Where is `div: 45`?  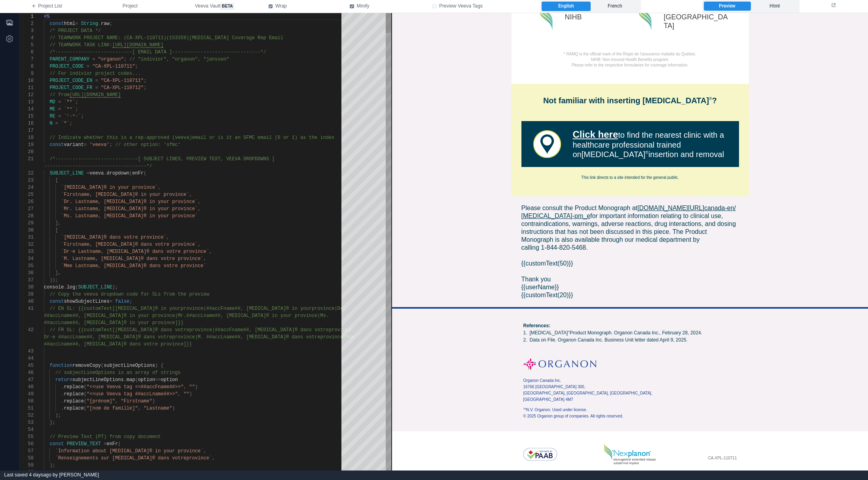 div: 45 is located at coordinates (27, 366).